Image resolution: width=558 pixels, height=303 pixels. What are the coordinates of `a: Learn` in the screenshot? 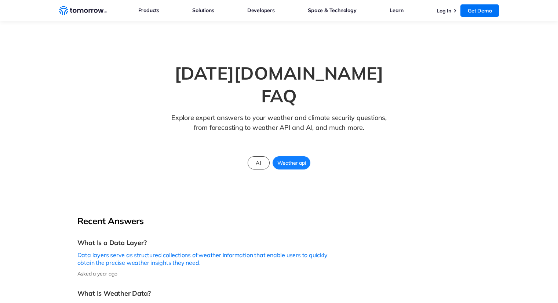 It's located at (396, 10).